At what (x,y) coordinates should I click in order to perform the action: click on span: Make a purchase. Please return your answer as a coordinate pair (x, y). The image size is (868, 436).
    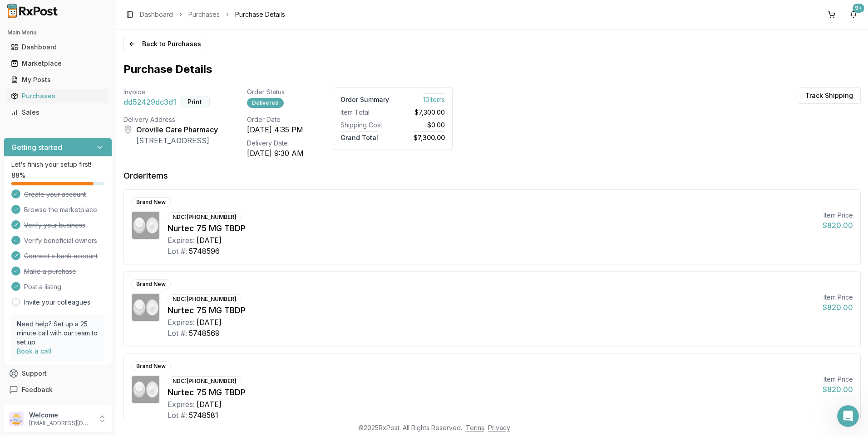
    Looking at the image, I should click on (50, 272).